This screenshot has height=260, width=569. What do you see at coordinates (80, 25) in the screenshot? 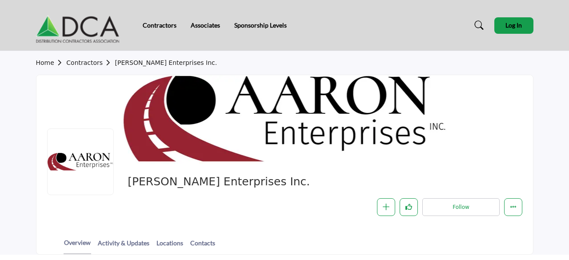
I see `img: site Logo` at bounding box center [80, 25].